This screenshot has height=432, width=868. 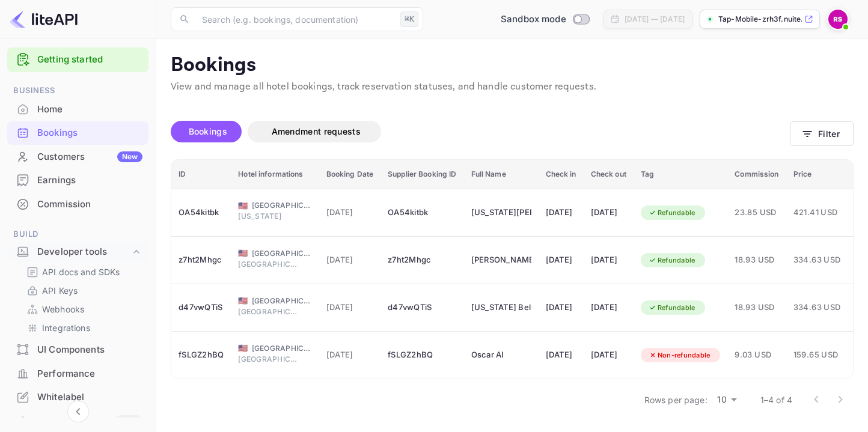 What do you see at coordinates (760, 19) in the screenshot?
I see `p: Tap-Mobile-zrh3f.nuite...` at bounding box center [760, 19].